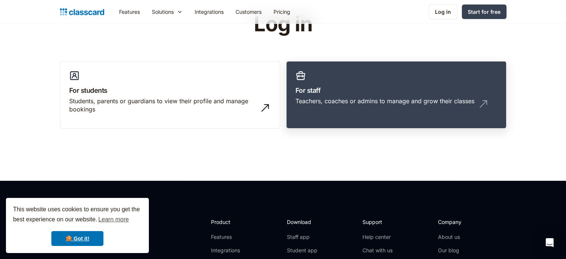 The width and height of the screenshot is (566, 259). What do you see at coordinates (231, 221) in the screenshot?
I see `h2: Product` at bounding box center [231, 221].